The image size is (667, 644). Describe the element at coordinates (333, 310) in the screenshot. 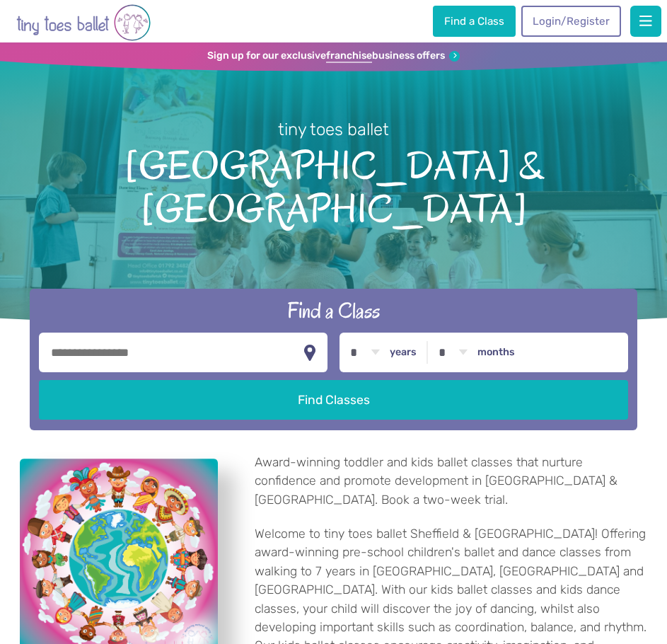

I see `h2: Find a Class` at that location.